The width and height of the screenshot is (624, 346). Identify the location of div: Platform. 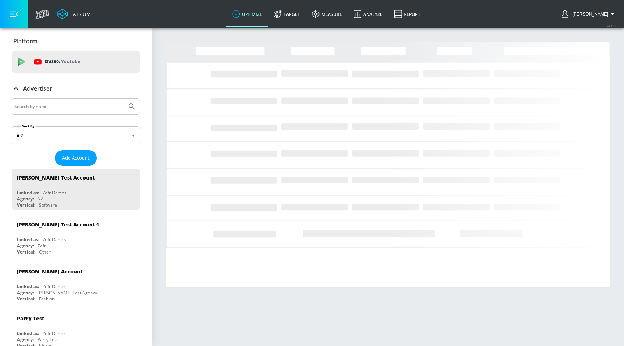
(76, 41).